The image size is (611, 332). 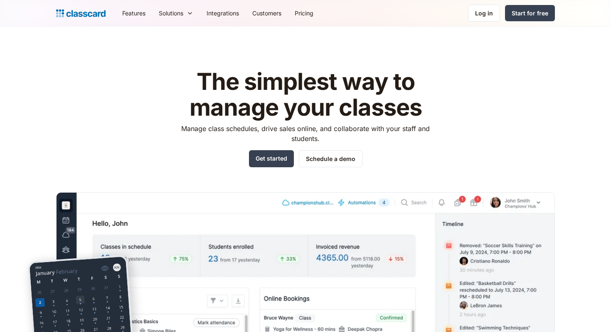 What do you see at coordinates (81, 13) in the screenshot?
I see `a: Logo` at bounding box center [81, 13].